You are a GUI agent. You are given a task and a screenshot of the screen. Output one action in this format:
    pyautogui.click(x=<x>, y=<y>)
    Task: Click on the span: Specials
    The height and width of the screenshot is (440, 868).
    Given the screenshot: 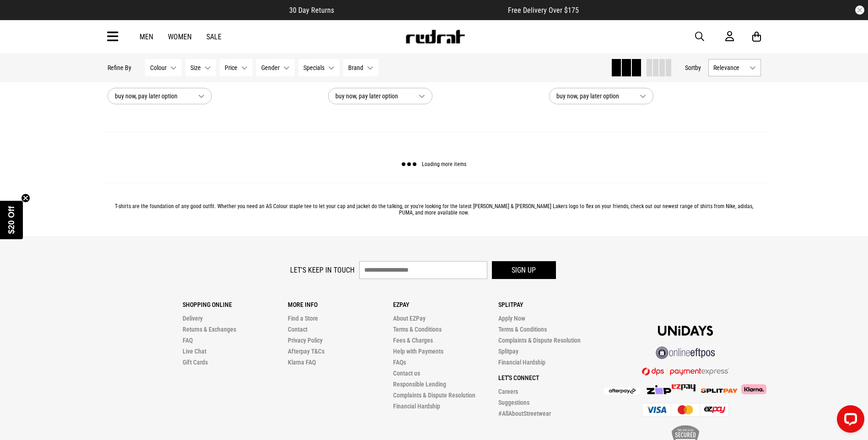 What is the action you would take?
    pyautogui.click(x=314, y=68)
    